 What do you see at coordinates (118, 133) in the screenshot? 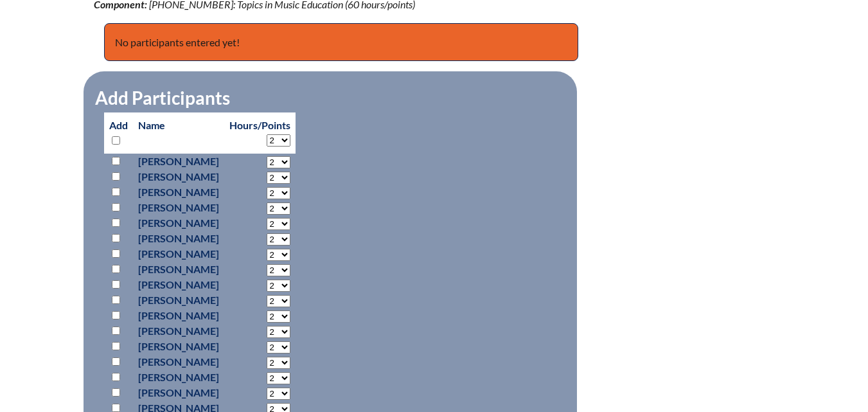
I see `p: Add` at bounding box center [118, 133].